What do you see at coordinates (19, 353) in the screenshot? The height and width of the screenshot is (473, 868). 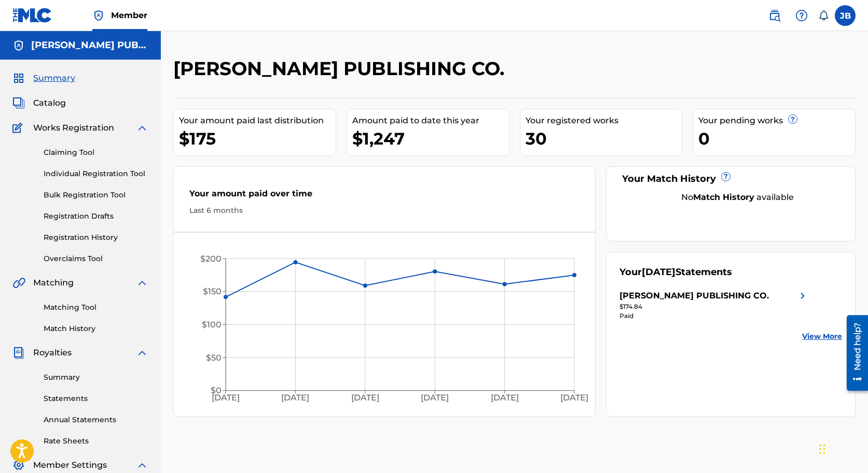 I see `img: Royalties` at bounding box center [19, 353].